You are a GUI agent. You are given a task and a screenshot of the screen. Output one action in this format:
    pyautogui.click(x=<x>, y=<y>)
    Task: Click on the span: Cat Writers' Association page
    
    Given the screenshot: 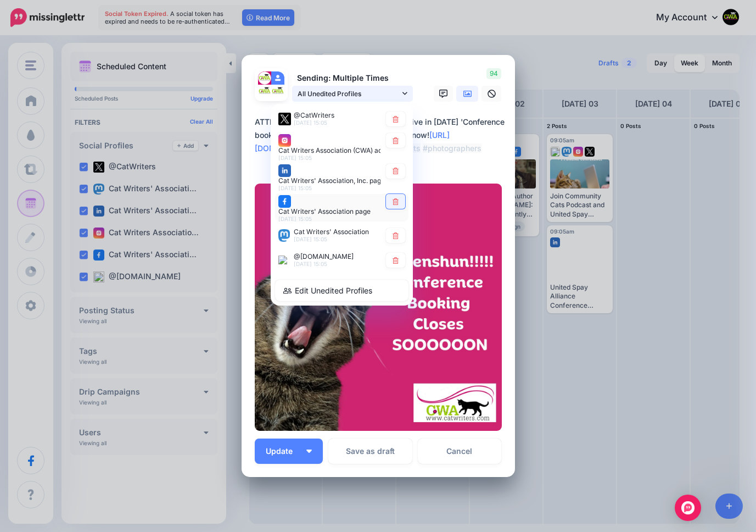 What is the action you would take?
    pyautogui.click(x=325, y=211)
    